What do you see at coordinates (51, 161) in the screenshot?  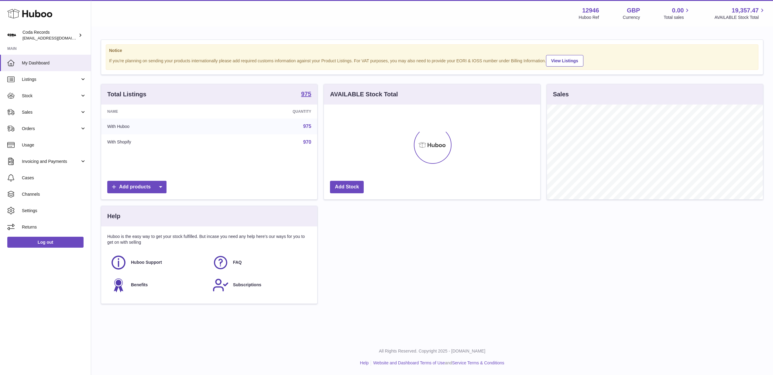 I see `span: Invoicing and Payments` at bounding box center [51, 161].